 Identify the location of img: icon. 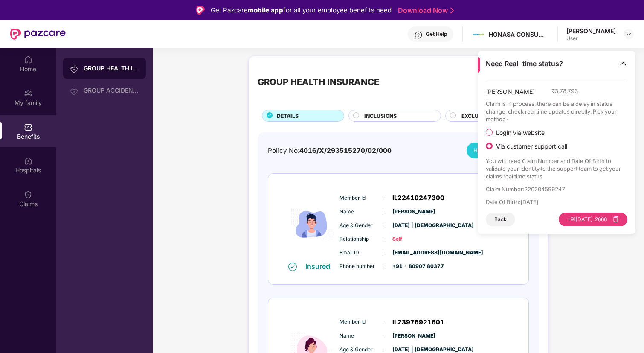
(312, 224).